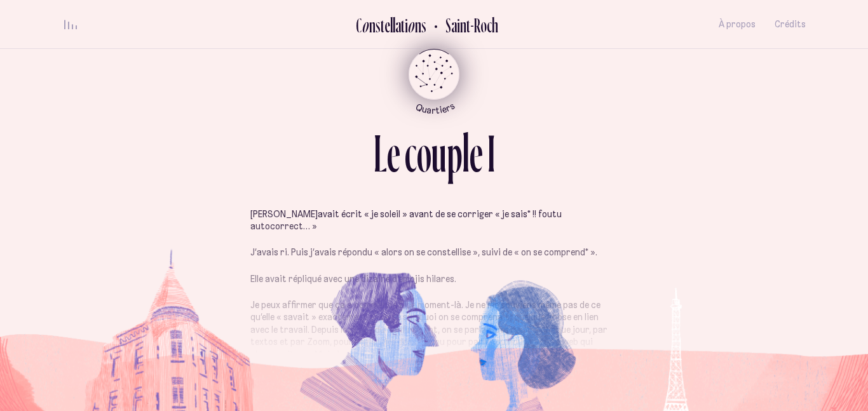  I want to click on div: L, so click(380, 153).